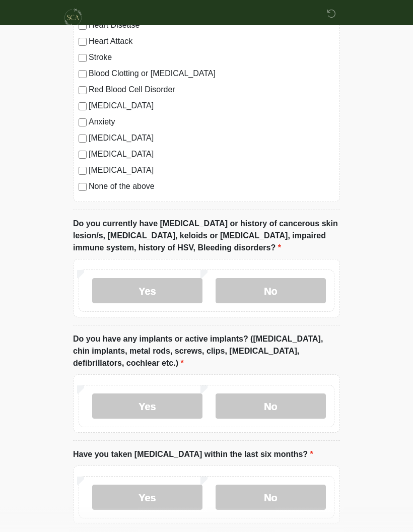 This screenshot has width=413, height=532. What do you see at coordinates (212, 186) in the screenshot?
I see `label: None of the above` at bounding box center [212, 186].